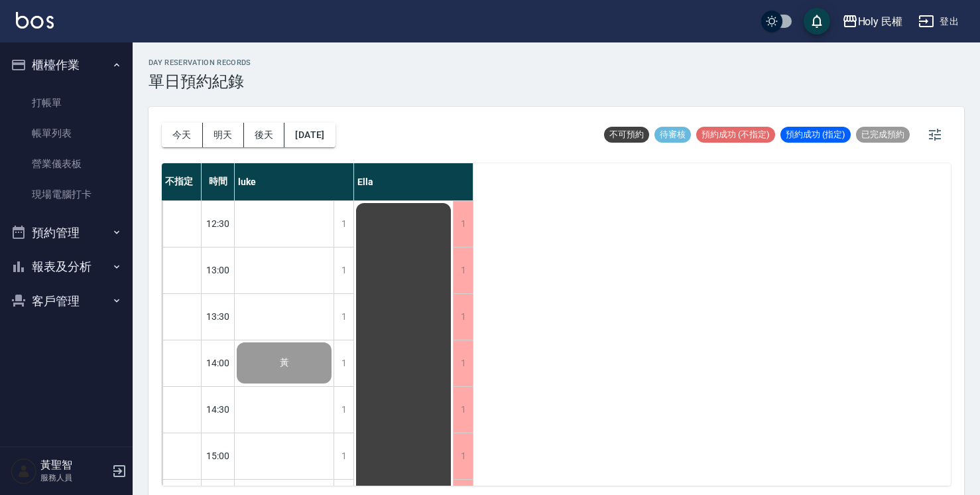 Image resolution: width=980 pixels, height=495 pixels. I want to click on div: 時間, so click(218, 182).